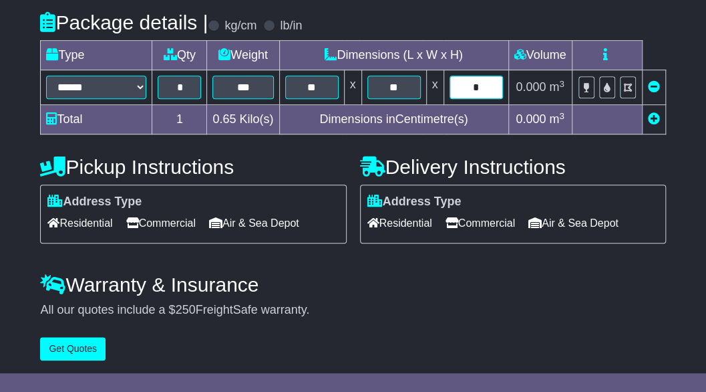 Image resolution: width=706 pixels, height=392 pixels. I want to click on span: 0.65, so click(224, 119).